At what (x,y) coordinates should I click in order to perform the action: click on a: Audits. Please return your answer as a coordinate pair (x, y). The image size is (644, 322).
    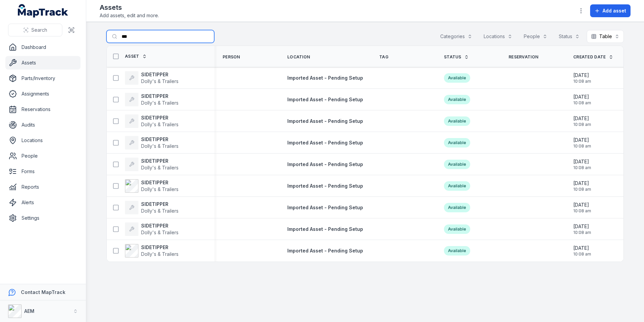
    Looking at the image, I should click on (43, 124).